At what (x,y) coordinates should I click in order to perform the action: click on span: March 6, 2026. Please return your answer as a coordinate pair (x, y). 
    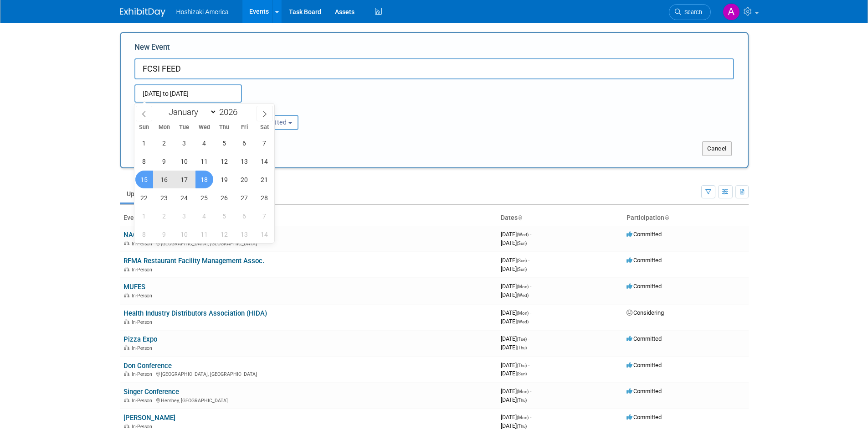
    Looking at the image, I should click on (244, 216).